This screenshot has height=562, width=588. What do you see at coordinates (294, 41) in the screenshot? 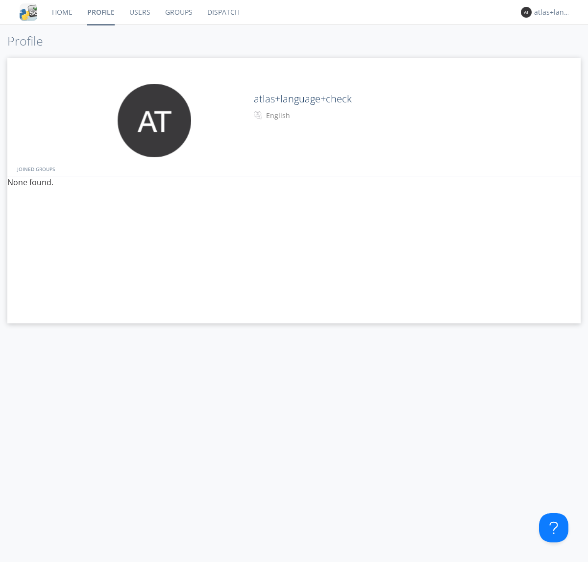
I see `h1: Profile` at bounding box center [294, 41].